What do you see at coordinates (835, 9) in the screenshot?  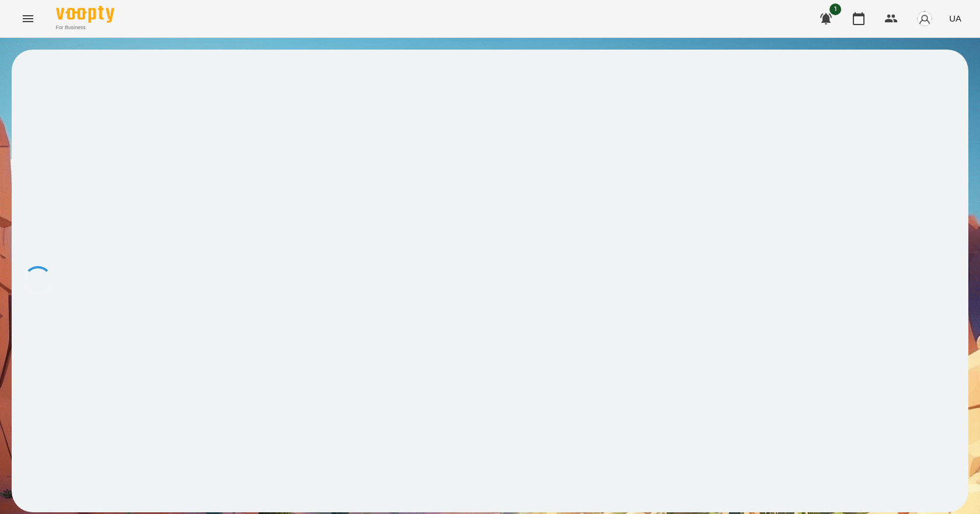 I see `span: 1` at bounding box center [835, 9].